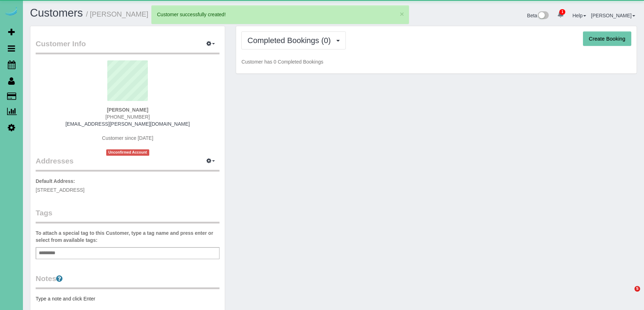  I want to click on span: Completed Bookings (0), so click(290, 40).